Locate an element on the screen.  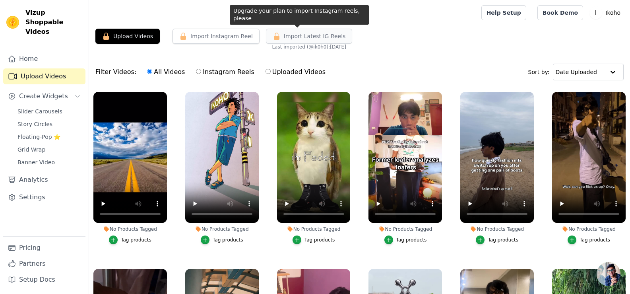
a: Partners is located at coordinates (44, 264).